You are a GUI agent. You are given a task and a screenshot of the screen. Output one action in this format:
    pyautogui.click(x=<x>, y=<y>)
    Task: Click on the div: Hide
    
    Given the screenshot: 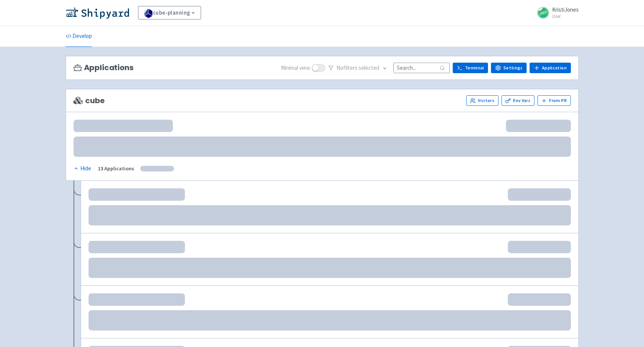 What is the action you would take?
    pyautogui.click(x=82, y=168)
    